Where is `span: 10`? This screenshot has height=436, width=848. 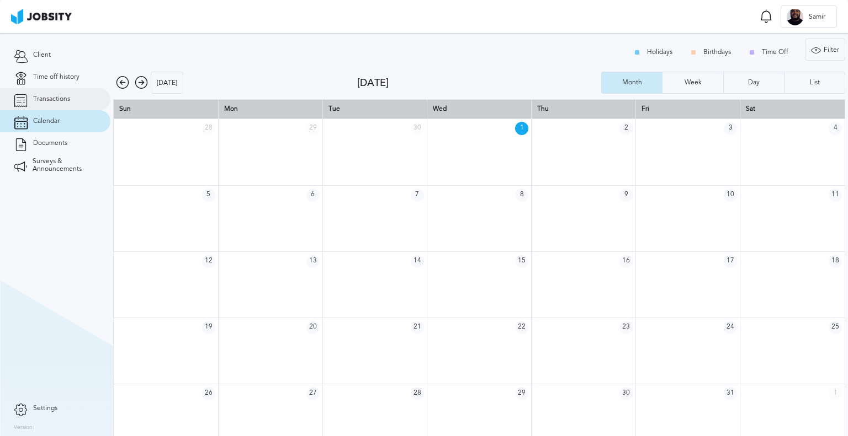 span: 10 is located at coordinates (730, 195).